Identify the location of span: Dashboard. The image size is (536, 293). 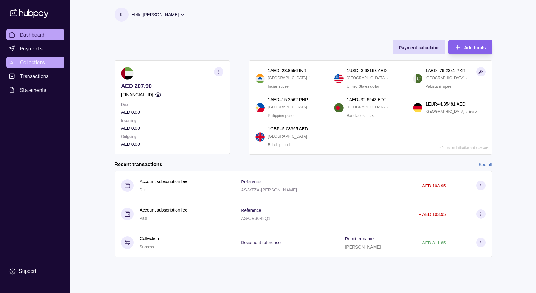
(32, 35).